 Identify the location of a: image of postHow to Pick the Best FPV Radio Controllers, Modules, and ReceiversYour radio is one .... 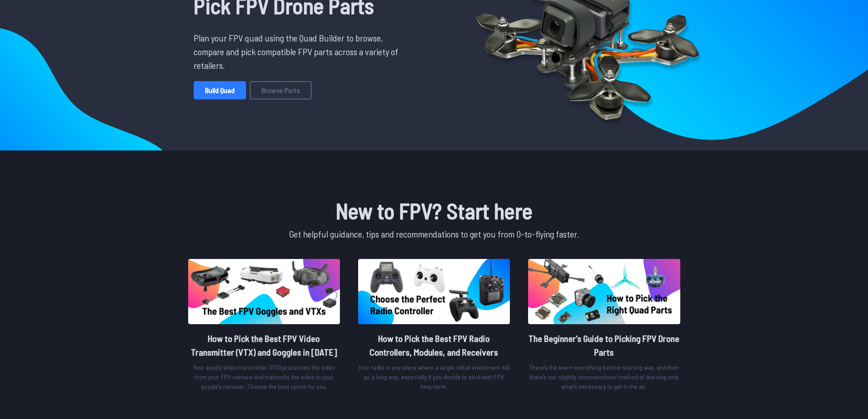
(434, 327).